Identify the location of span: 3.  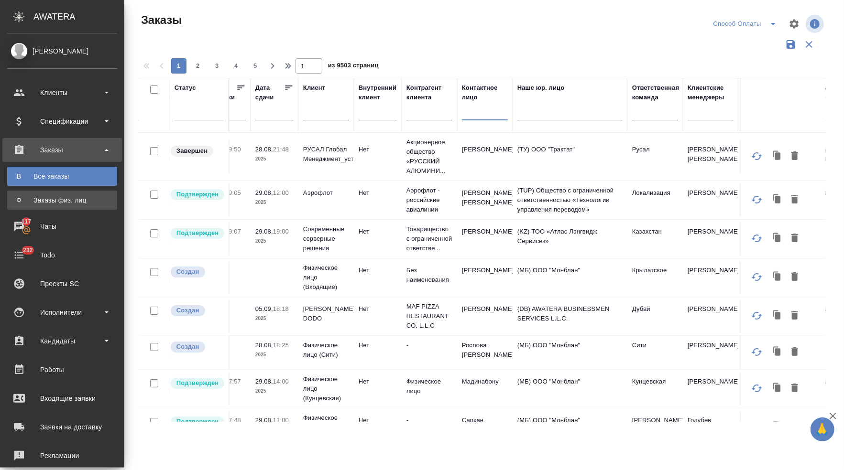
(217, 66).